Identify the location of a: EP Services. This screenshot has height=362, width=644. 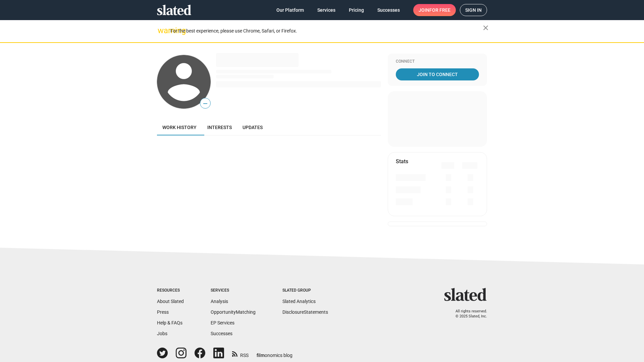
(222, 323).